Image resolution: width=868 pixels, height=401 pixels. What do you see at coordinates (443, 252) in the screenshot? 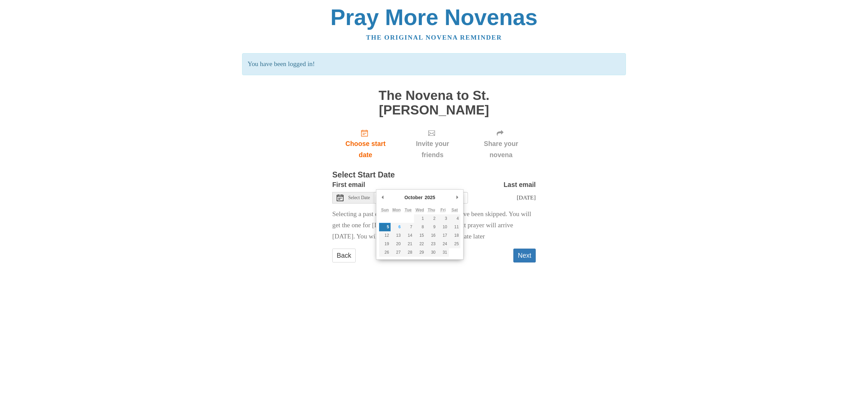
I see `button: 31` at bounding box center [443, 252].